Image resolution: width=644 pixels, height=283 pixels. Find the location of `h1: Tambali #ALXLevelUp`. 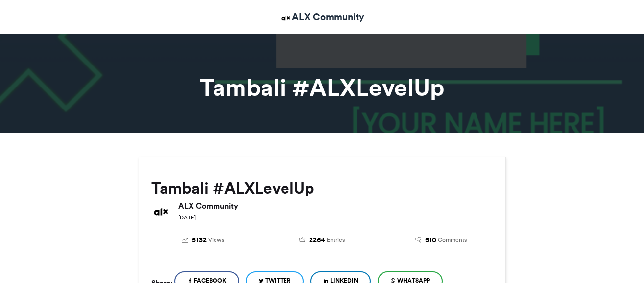

h1: Tambali #ALXLevelUp is located at coordinates (322, 88).